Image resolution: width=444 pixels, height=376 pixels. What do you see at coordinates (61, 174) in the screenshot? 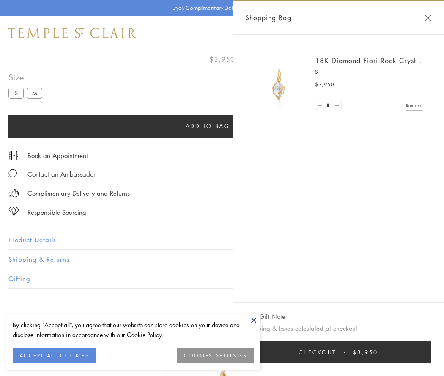
I see `div: Contact an Ambassador` at bounding box center [61, 174].